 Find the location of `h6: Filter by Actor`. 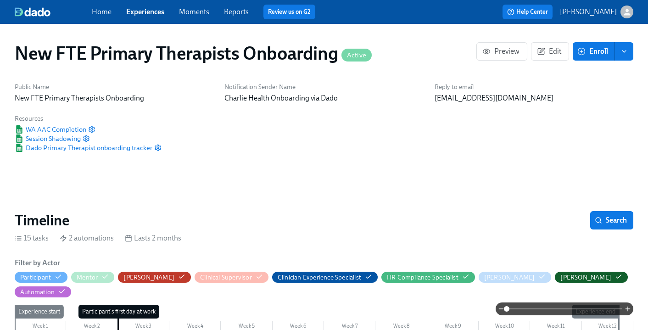

h6: Filter by Actor is located at coordinates (37, 263).